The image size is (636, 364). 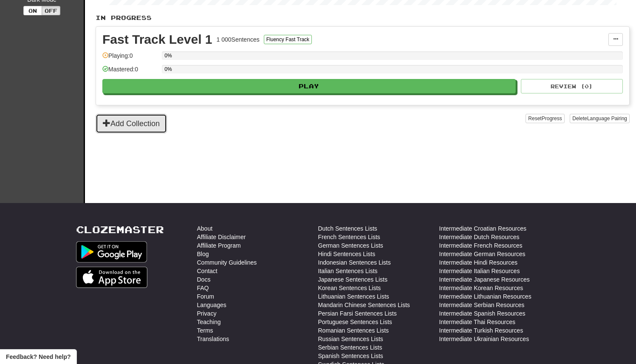 I want to click on a: Intermediate Japanese Resources, so click(x=484, y=280).